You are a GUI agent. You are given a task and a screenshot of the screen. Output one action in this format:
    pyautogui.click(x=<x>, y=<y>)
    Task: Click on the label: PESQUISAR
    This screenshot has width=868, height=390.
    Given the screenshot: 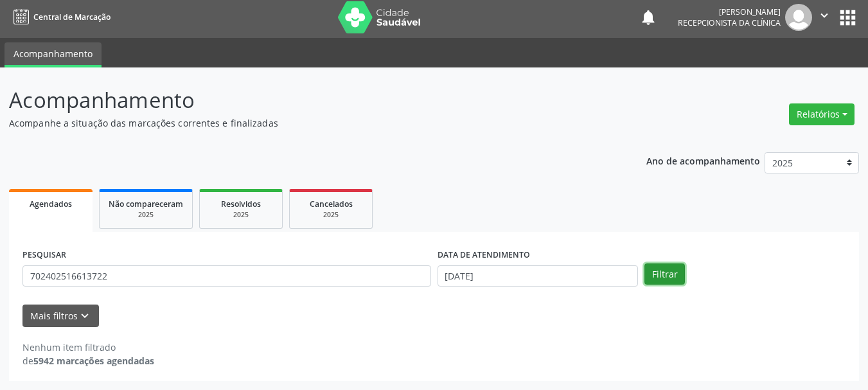 What is the action you would take?
    pyautogui.click(x=44, y=255)
    